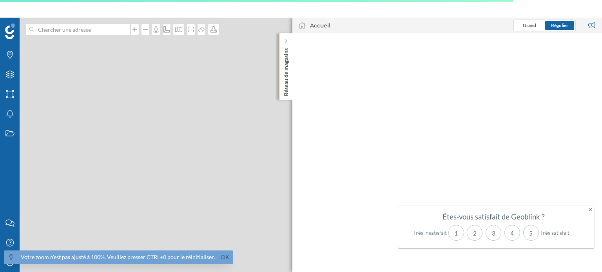 The image size is (602, 272). I want to click on div: 5, so click(531, 233).